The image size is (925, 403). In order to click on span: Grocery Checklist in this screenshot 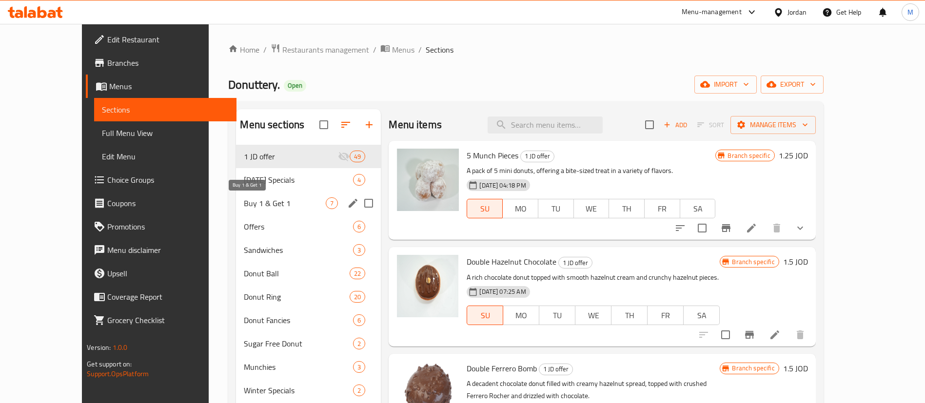, I will do `click(168, 320)`.